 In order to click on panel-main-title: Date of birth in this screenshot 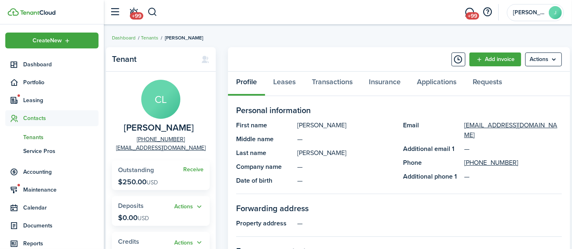, I will do `click(265, 181)`.